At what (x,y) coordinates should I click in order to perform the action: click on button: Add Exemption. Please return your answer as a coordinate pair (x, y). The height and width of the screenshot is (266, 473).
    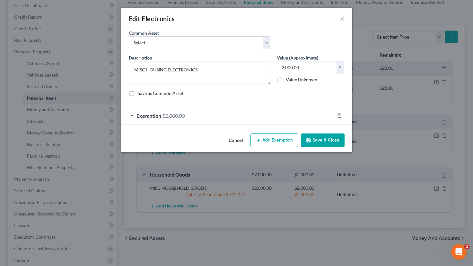
    Looking at the image, I should click on (274, 140).